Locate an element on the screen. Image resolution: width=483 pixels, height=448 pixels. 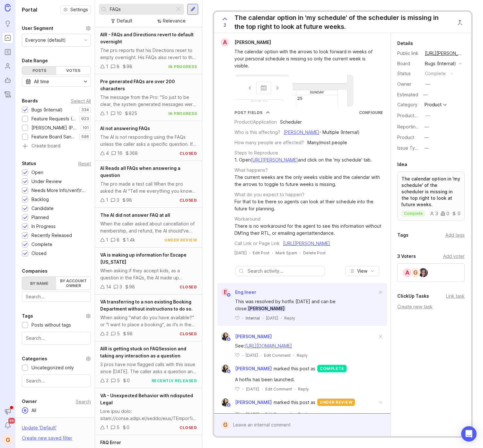
div: Estimated is located at coordinates (408, 95).